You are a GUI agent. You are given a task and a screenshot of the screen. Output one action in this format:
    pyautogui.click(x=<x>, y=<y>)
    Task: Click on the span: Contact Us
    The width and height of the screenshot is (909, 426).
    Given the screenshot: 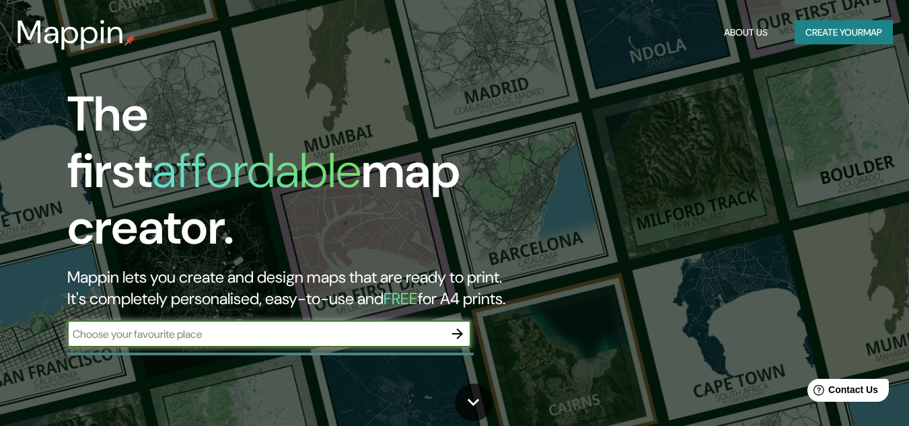 What is the action you would take?
    pyautogui.click(x=64, y=16)
    